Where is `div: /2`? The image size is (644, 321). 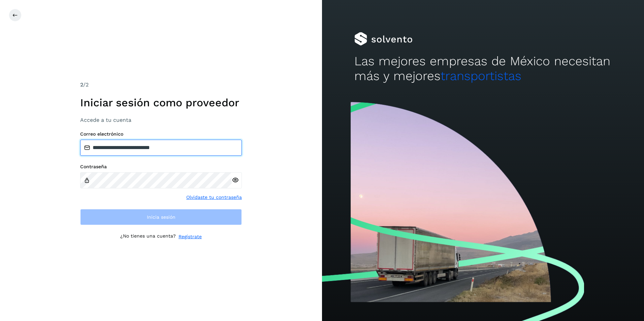
div: /2 is located at coordinates (161, 85).